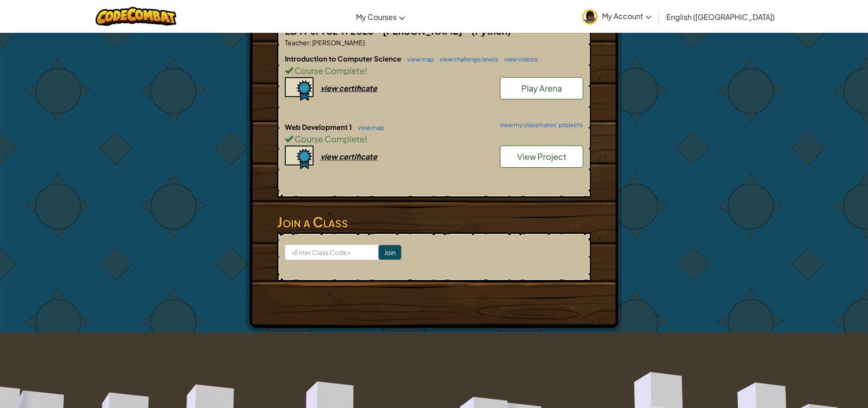 Image resolution: width=868 pixels, height=408 pixels. Describe the element at coordinates (542, 156) in the screenshot. I see `span: View Project` at that location.